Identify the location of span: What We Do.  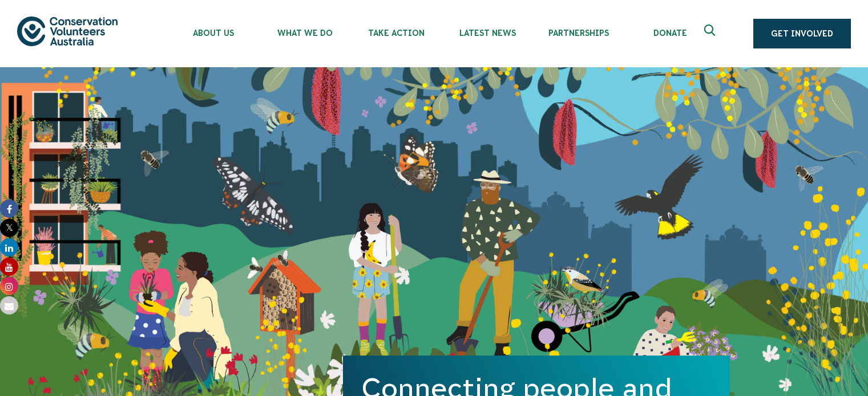
(305, 33).